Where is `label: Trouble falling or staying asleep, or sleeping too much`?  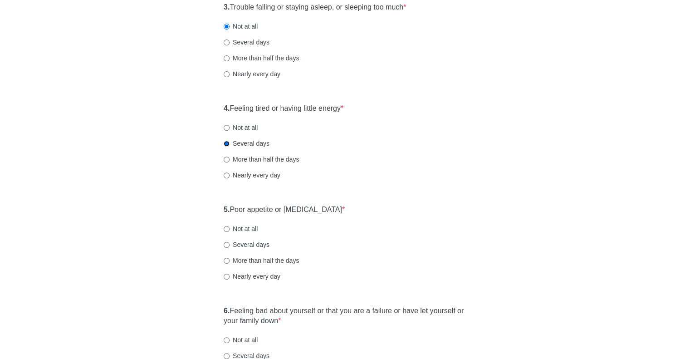
label: Trouble falling or staying asleep, or sleeping too much is located at coordinates (315, 7).